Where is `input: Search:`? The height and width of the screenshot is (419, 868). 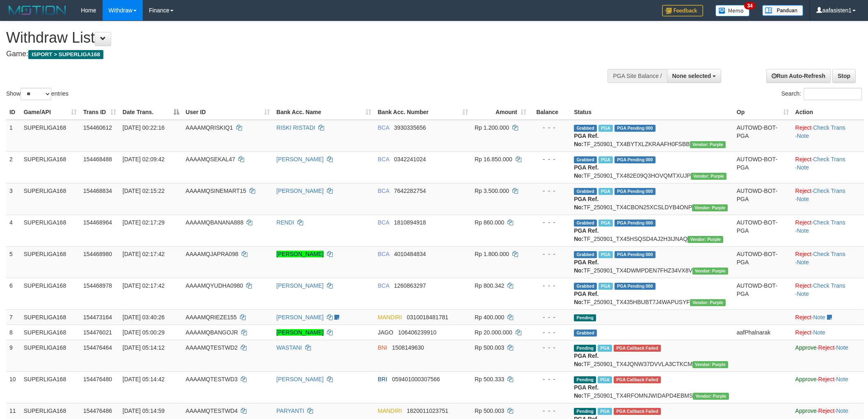
input: Search: is located at coordinates (833, 94).